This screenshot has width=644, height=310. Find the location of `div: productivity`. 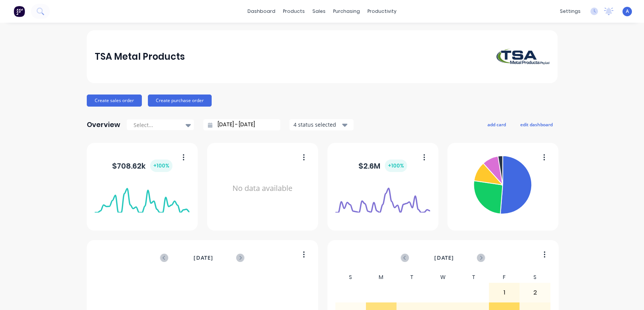

div: productivity is located at coordinates (382, 11).